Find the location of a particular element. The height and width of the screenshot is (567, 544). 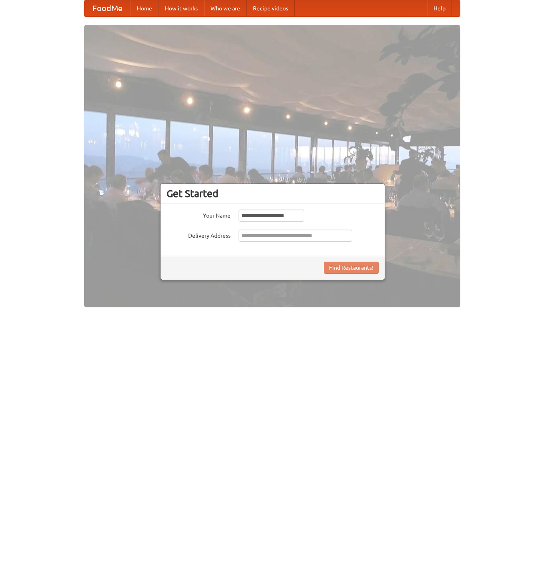

a: Recipe videos is located at coordinates (271, 8).